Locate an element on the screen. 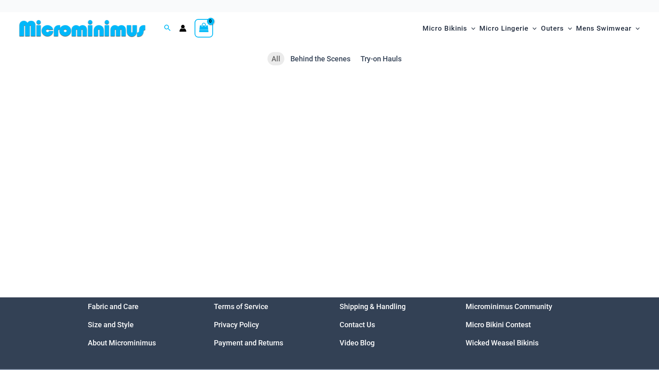 This screenshot has height=370, width=659. a: Fabric and Care is located at coordinates (113, 306).